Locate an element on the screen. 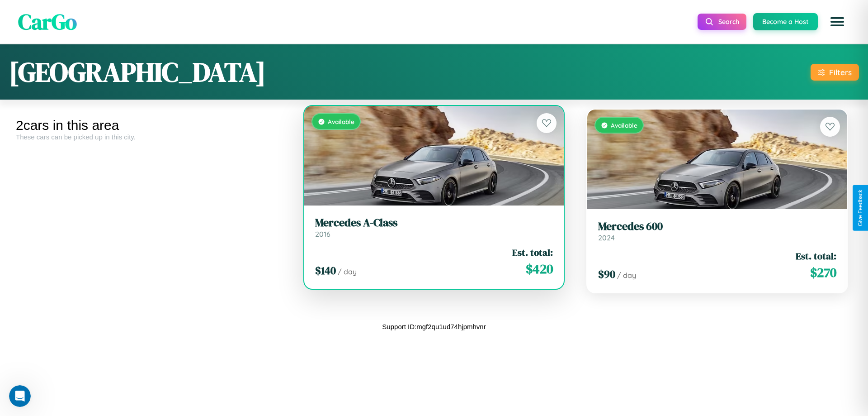 This screenshot has width=868, height=416. span: Search is located at coordinates (729, 22).